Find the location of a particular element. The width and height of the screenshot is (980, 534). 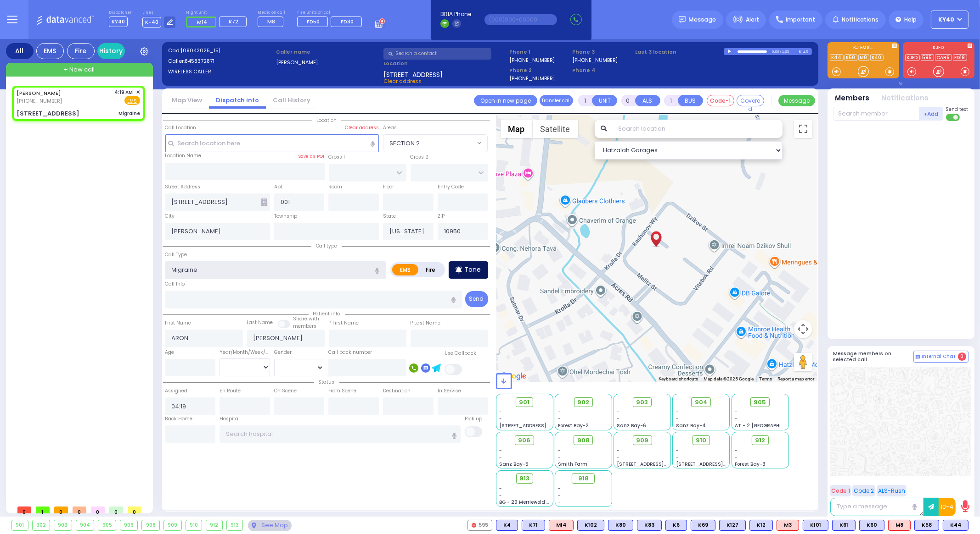

span: 910 is located at coordinates (701, 441).